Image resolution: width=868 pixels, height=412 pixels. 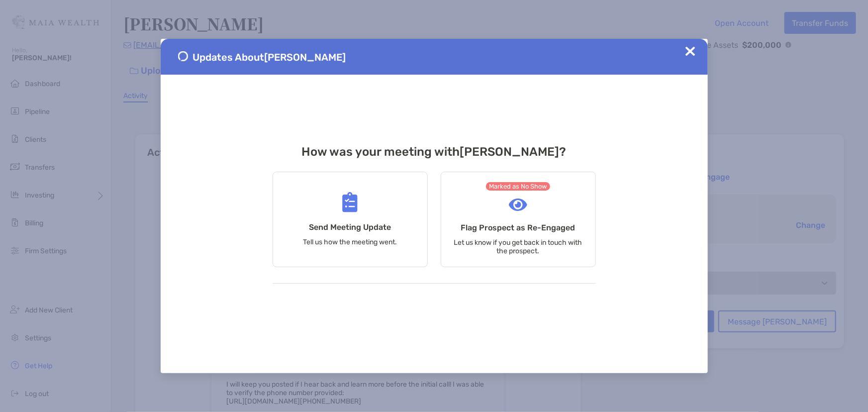 What do you see at coordinates (350, 242) in the screenshot?
I see `p: Tell us how the meeting went.` at bounding box center [350, 242].